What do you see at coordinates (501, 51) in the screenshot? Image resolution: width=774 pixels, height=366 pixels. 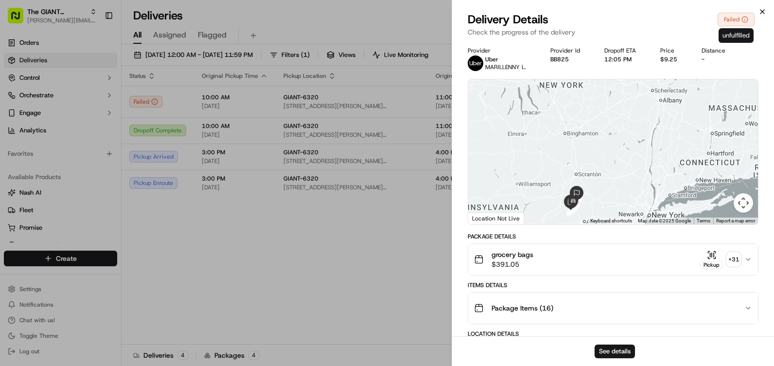 I see `div: Provider` at bounding box center [501, 51].